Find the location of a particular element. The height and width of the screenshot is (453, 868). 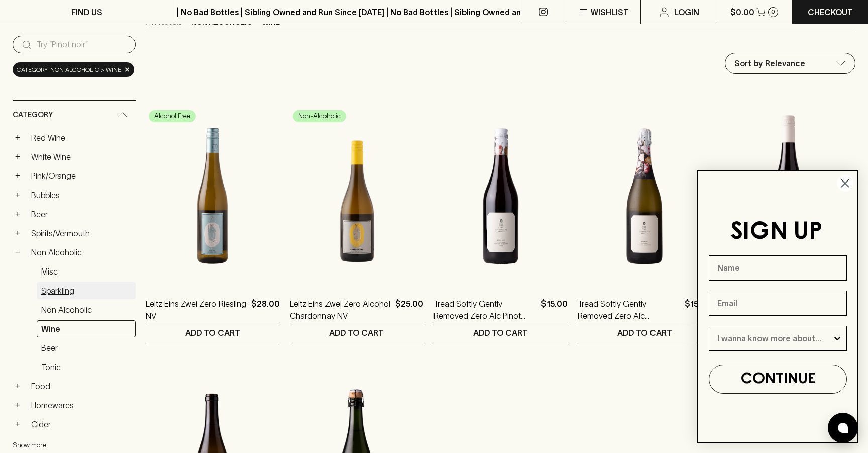

a: Sparkling is located at coordinates (86, 291).